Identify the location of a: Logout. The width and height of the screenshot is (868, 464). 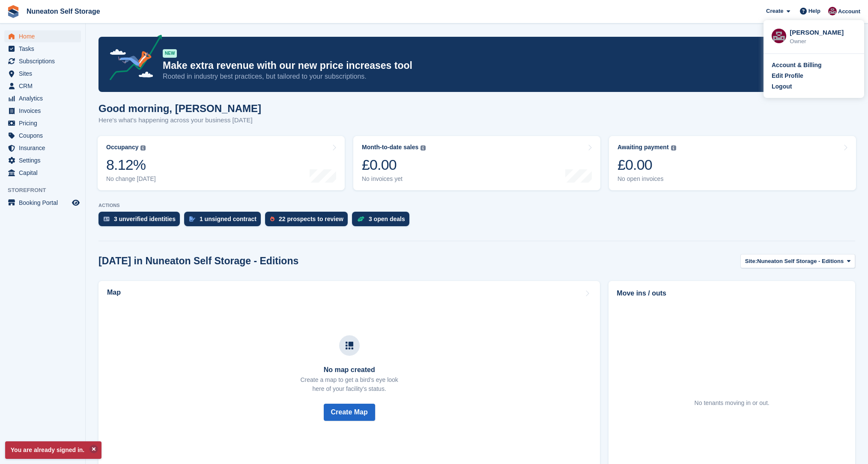
(813, 87).